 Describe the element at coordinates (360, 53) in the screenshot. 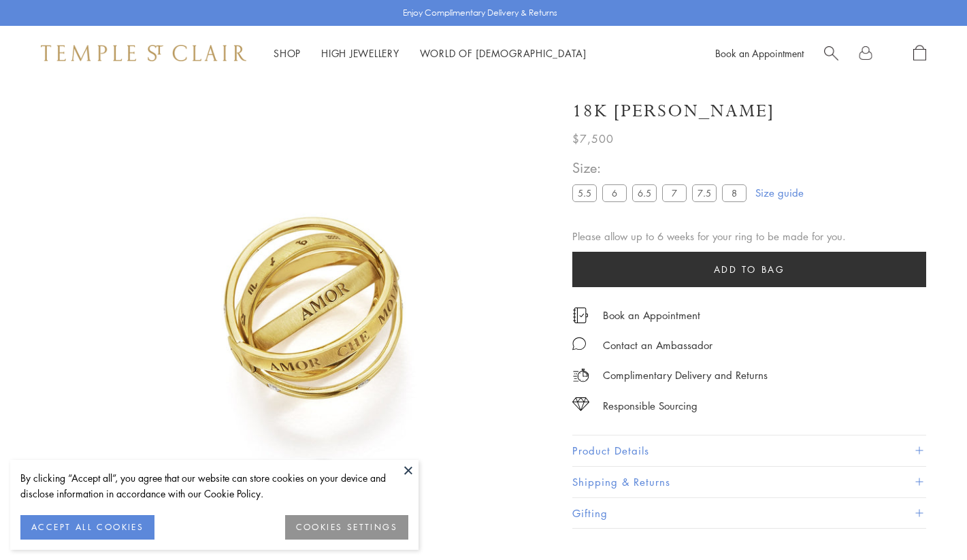

I see `a: High JewelleryHigh Jewellery` at that location.